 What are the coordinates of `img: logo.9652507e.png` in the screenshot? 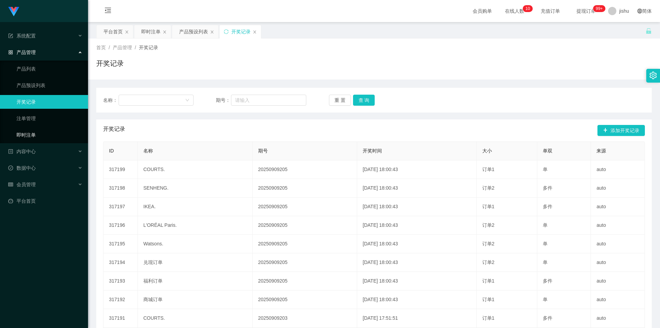 It's located at (14, 12).